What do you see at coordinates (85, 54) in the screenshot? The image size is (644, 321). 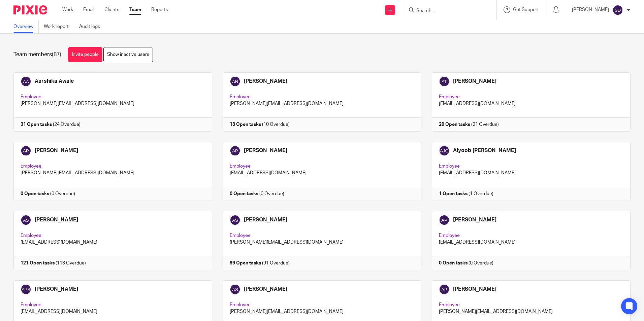 I see `a: Invite people` at bounding box center [85, 54].